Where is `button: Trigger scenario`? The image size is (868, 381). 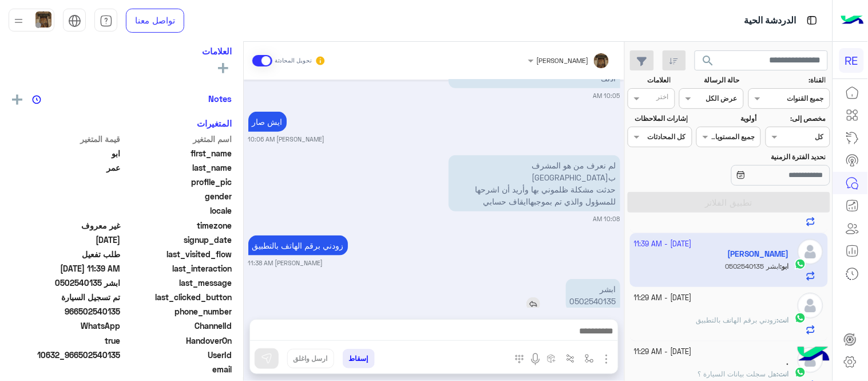 button: Trigger scenario is located at coordinates (570, 358).